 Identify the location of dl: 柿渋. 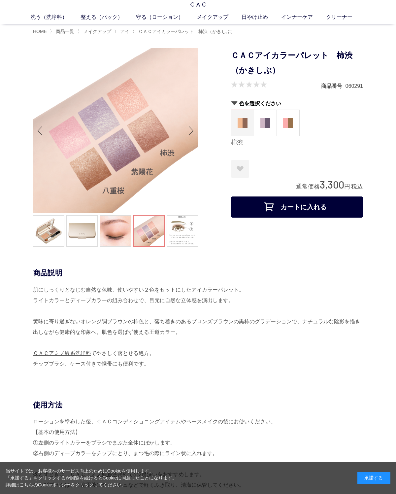
(242, 123).